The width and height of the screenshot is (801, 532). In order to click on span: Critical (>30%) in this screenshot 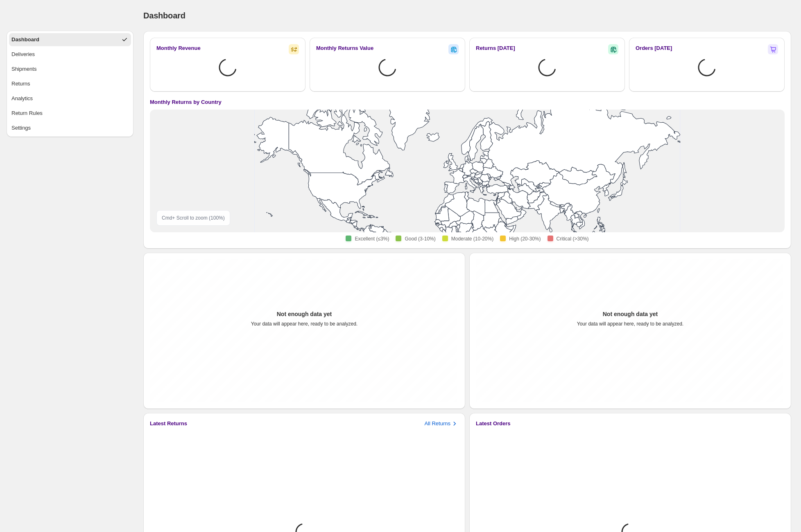, I will do `click(573, 239)`.